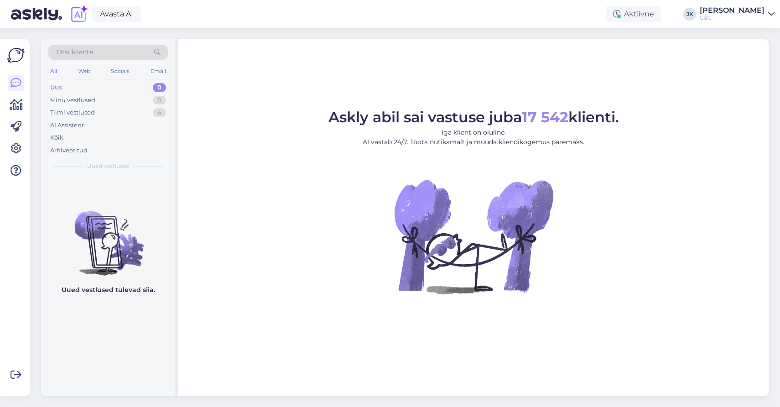 Image resolution: width=780 pixels, height=407 pixels. Describe the element at coordinates (108, 289) in the screenshot. I see `p: Uued vestlused tulevad siia.` at that location.